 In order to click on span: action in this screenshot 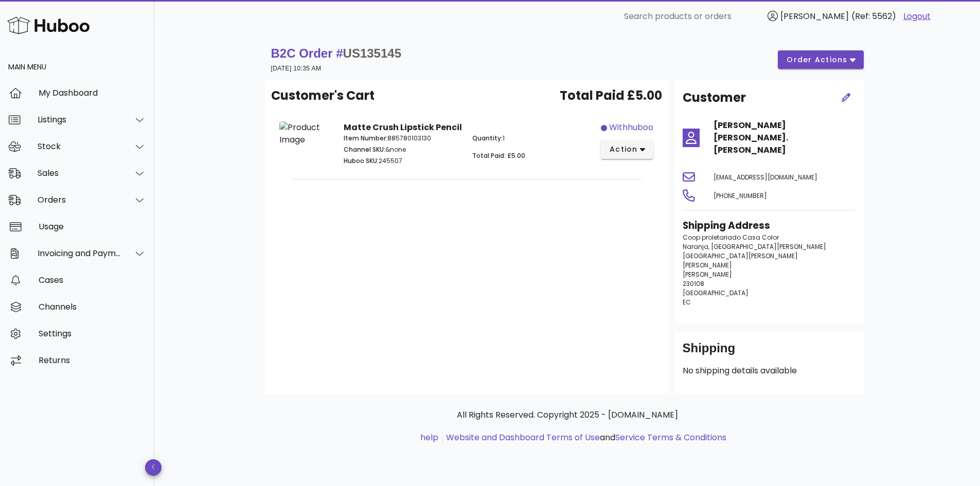, I will do `click(623, 149)`.